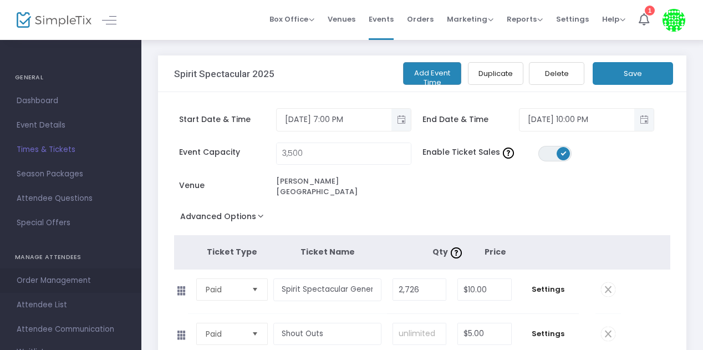 This screenshot has height=350, width=703. What do you see at coordinates (70, 150) in the screenshot?
I see `span: Times & Tickets` at bounding box center [70, 150].